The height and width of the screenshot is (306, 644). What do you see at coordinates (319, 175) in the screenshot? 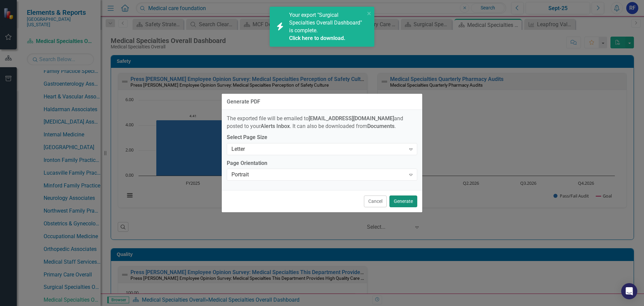
I see `div: Portrait` at bounding box center [319, 175].